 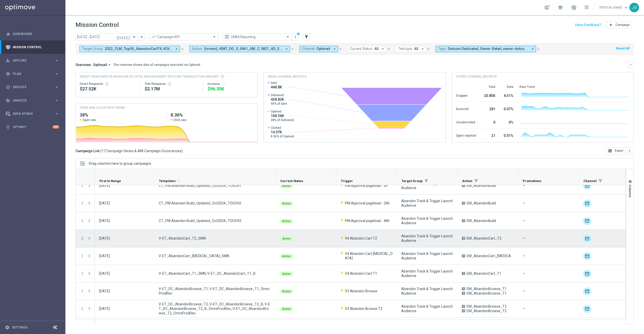 I want to click on a: Dashboard, so click(x=36, y=34).